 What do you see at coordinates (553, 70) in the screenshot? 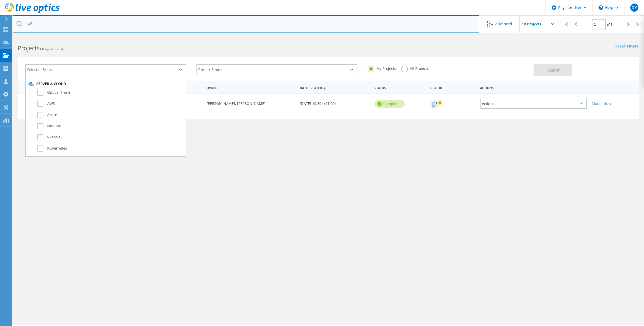
I see `button: Search` at bounding box center [553, 70].